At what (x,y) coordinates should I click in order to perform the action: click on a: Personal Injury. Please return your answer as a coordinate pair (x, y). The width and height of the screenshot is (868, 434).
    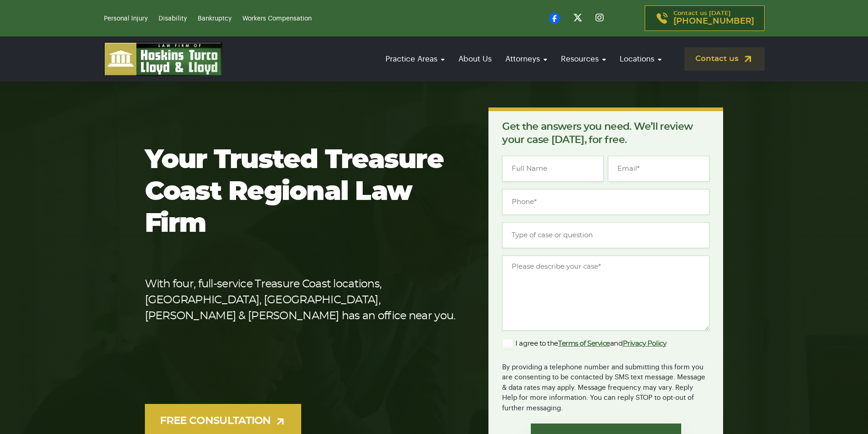
    Looking at the image, I should click on (126, 19).